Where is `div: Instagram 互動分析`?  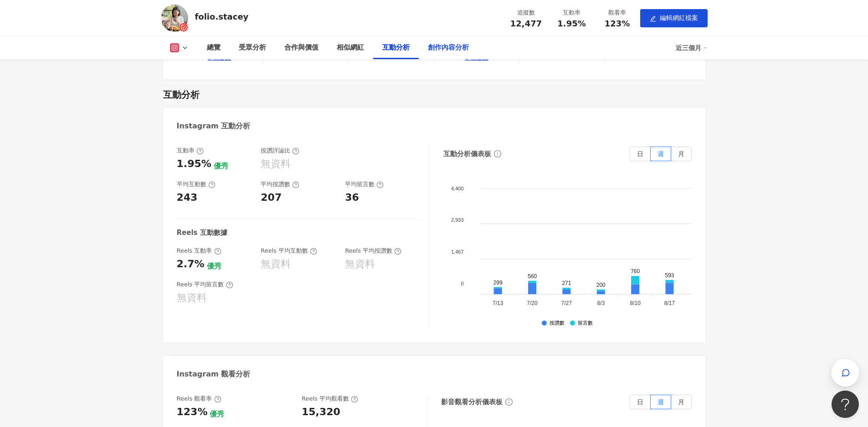 div: Instagram 互動分析 is located at coordinates (214, 126).